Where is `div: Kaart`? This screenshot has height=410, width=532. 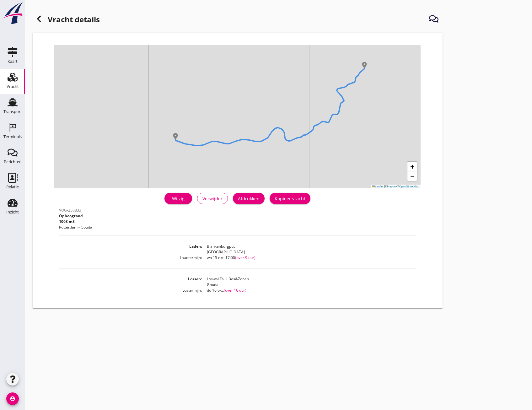 div: Kaart is located at coordinates (13, 61).